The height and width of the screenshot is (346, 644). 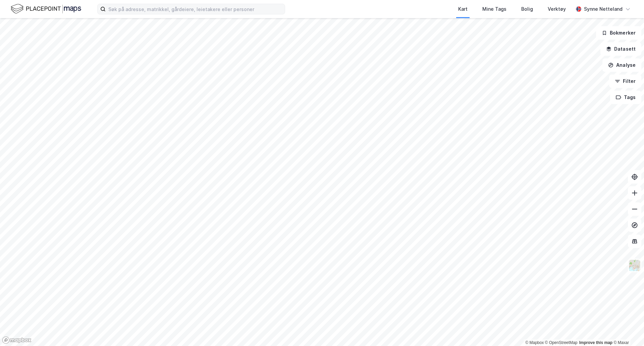 What do you see at coordinates (634, 265) in the screenshot?
I see `img: Z` at bounding box center [634, 265].